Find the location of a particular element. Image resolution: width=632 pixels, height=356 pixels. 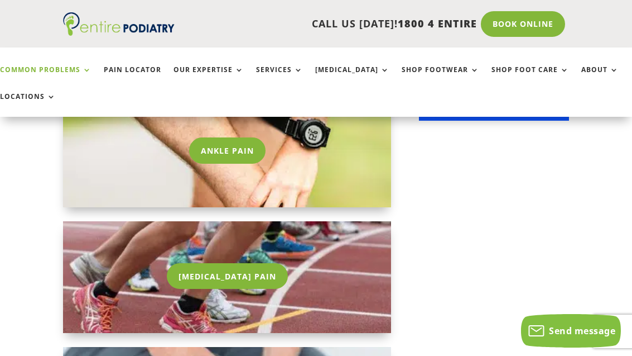

a: Pain Locator is located at coordinates (132, 78).